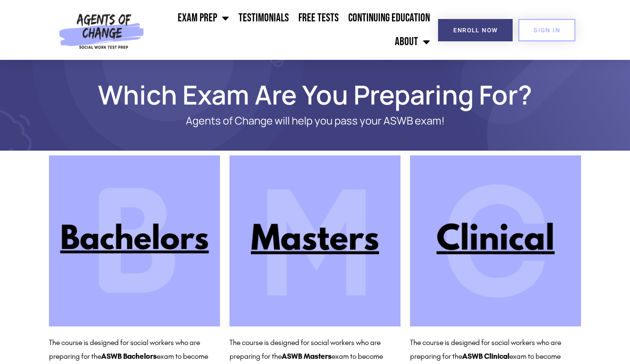 The height and width of the screenshot is (364, 630). Describe the element at coordinates (264, 18) in the screenshot. I see `a: Testimonials` at that location.